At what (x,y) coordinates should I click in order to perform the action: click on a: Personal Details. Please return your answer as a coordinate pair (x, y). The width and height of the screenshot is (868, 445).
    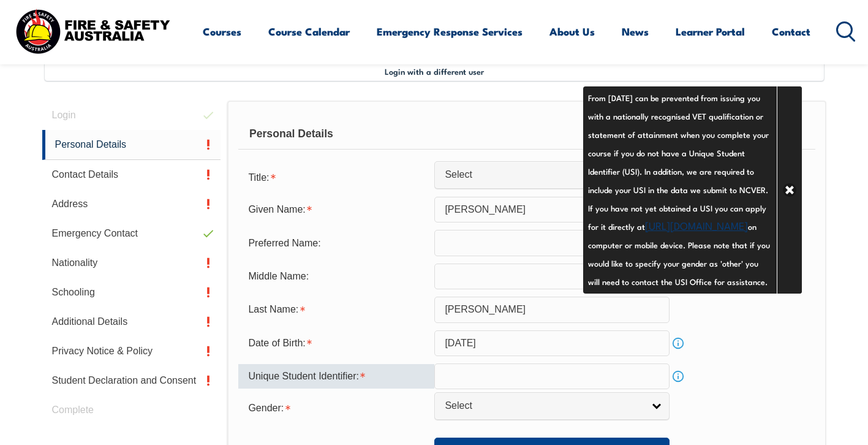
    Looking at the image, I should click on (132, 145).